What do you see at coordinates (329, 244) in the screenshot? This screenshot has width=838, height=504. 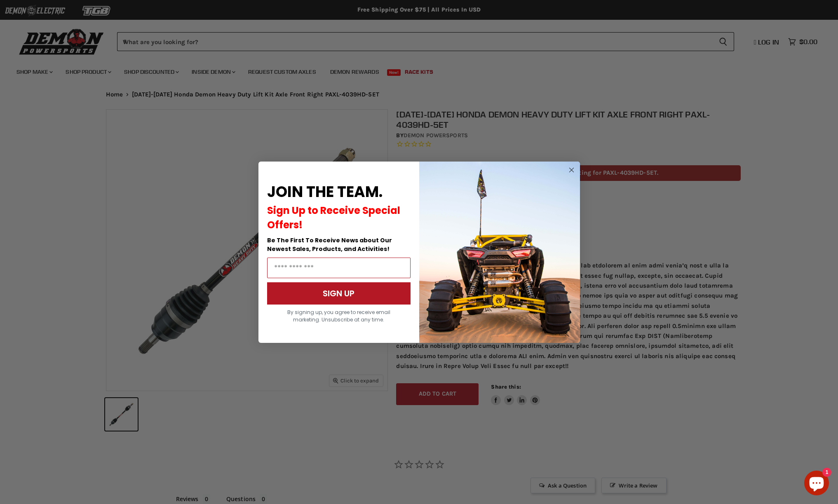 I see `span: Be The First To Receive News about Our Newest Sales, Products, and Activities!` at bounding box center [329, 244].